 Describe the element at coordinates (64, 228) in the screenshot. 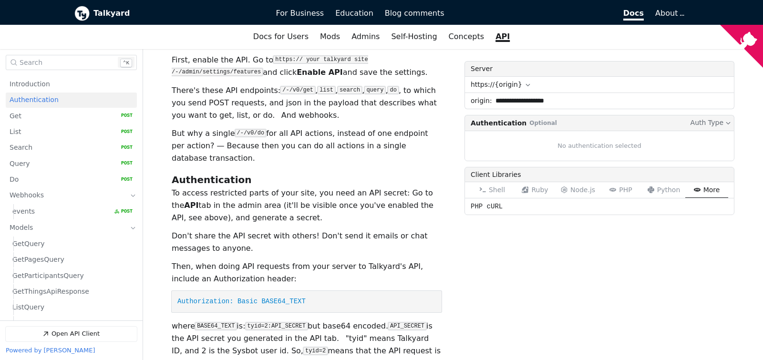

I see `a: Models` at that location.